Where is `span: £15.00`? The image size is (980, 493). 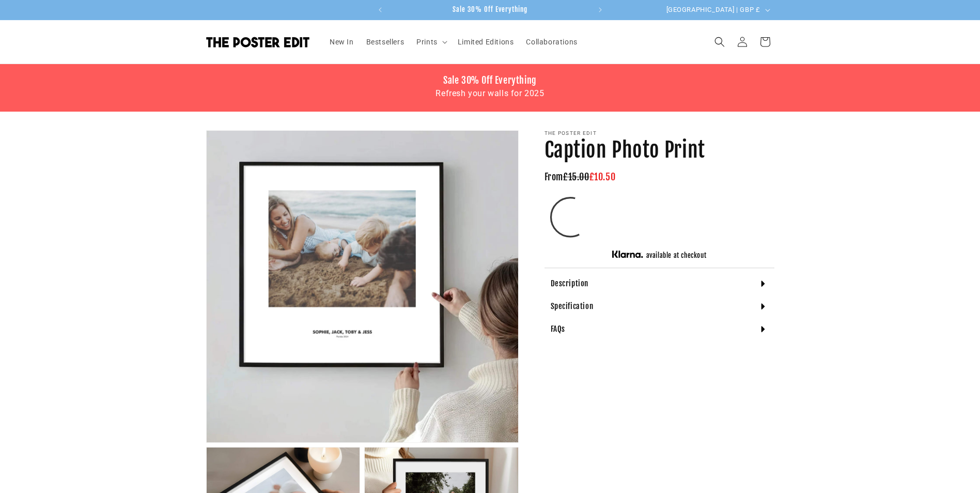
span: £15.00 is located at coordinates (576, 177).